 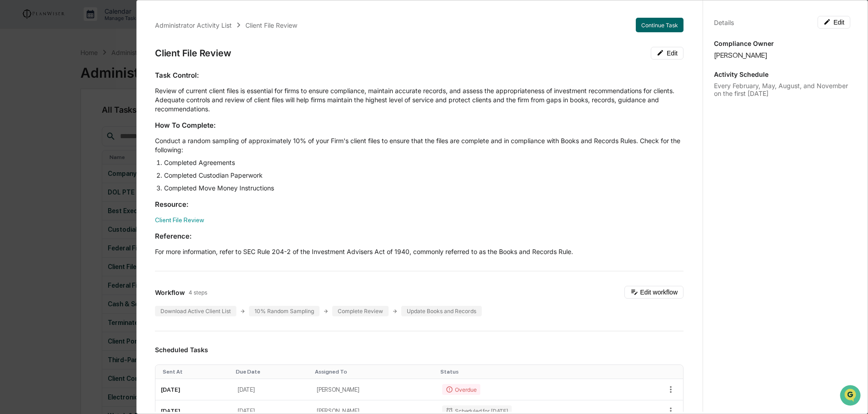 What do you see at coordinates (87, 46) in the screenshot?
I see `input: Clear` at bounding box center [87, 46].